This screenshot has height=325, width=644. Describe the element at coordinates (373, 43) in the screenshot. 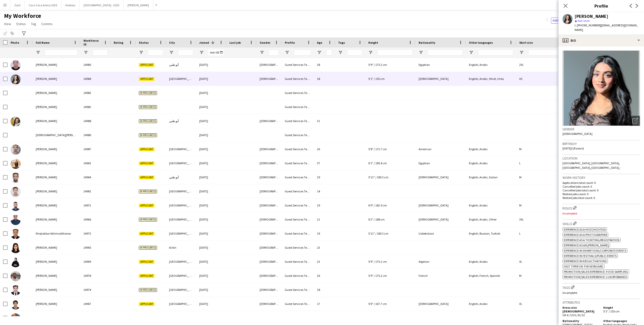

I see `span: Height` at that location.